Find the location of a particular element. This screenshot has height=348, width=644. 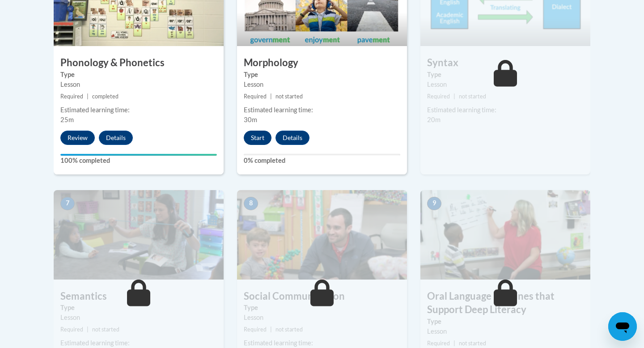

button: Review is located at coordinates (77, 137).